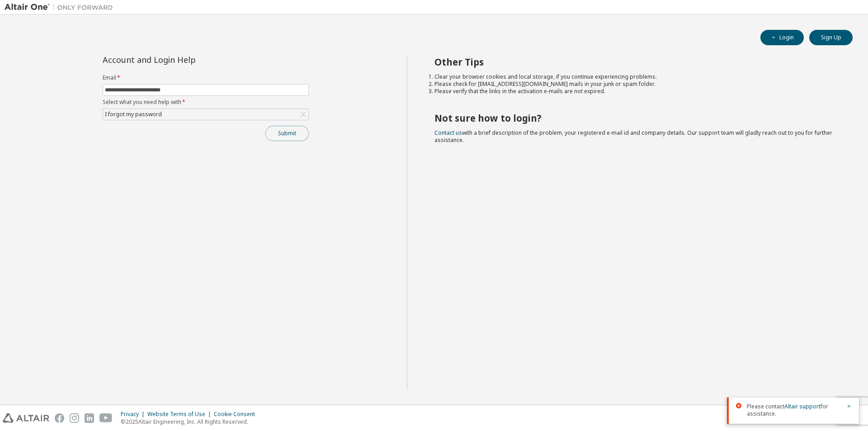  What do you see at coordinates (190, 422) in the screenshot?
I see `p: © 2025 Altair Engineering, Inc. All Rights Reserved.` at bounding box center [190, 422].